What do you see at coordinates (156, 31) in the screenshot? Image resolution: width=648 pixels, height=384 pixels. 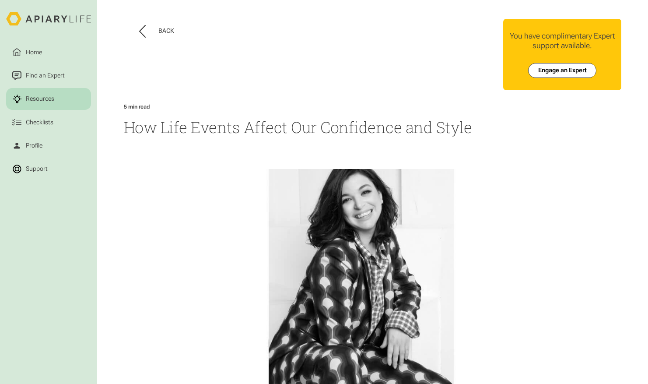 I see `button: Back` at bounding box center [156, 31].